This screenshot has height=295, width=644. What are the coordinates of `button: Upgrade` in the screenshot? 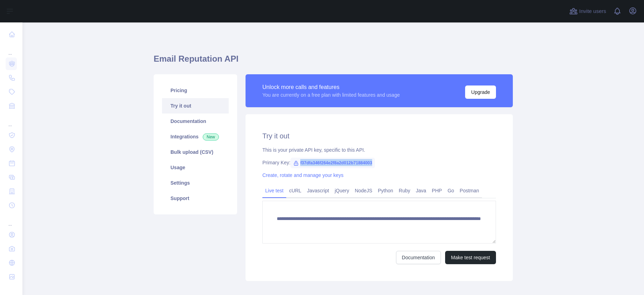 It's located at (480, 92).